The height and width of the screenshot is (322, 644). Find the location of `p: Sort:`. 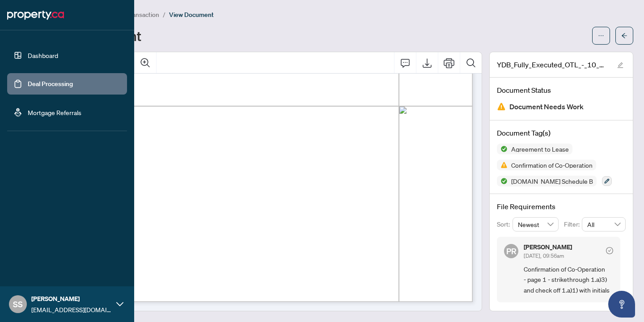

p: Sort: is located at coordinates (504, 225).